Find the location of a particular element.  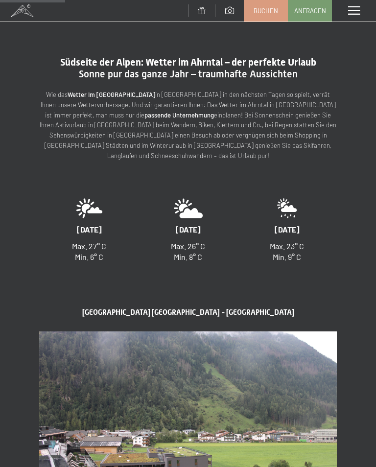

a: Anfragen is located at coordinates (310, 11).